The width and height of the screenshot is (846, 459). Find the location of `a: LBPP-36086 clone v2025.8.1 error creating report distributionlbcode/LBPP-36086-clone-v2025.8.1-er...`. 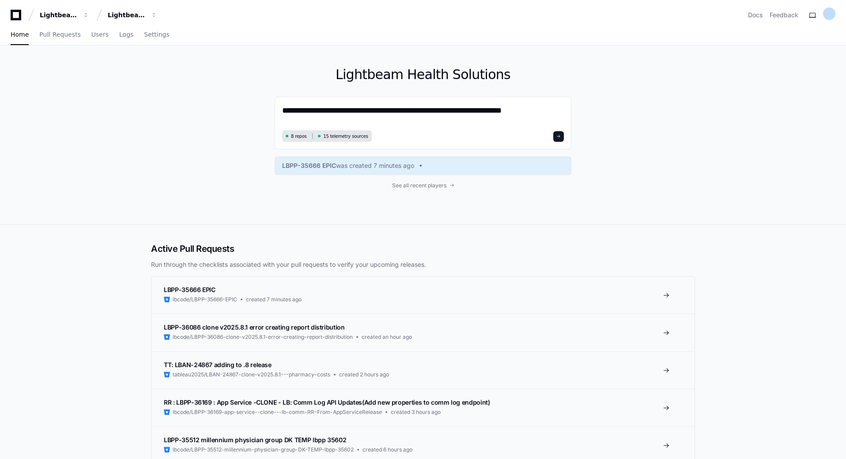

a: LBPP-36086 clone v2025.8.1 error creating report distributionlbcode/LBPP-36086-clone-v2025.8.1-er... is located at coordinates (423, 332).